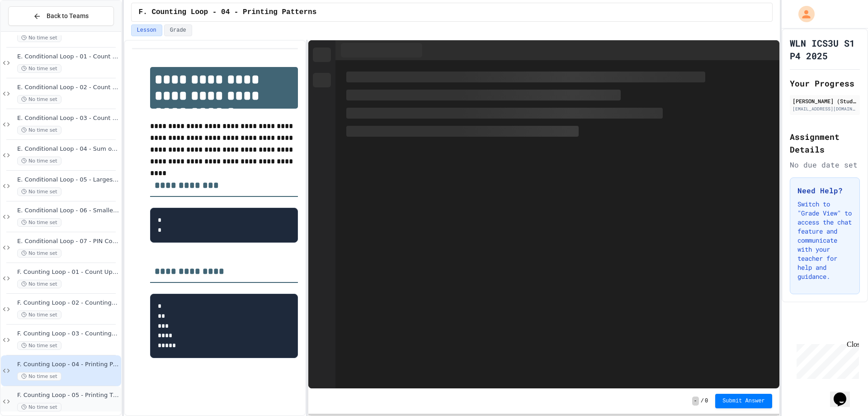  What do you see at coordinates (33, 31) in the screenshot?
I see `div: Chat with us now!Close` at bounding box center [33, 31].